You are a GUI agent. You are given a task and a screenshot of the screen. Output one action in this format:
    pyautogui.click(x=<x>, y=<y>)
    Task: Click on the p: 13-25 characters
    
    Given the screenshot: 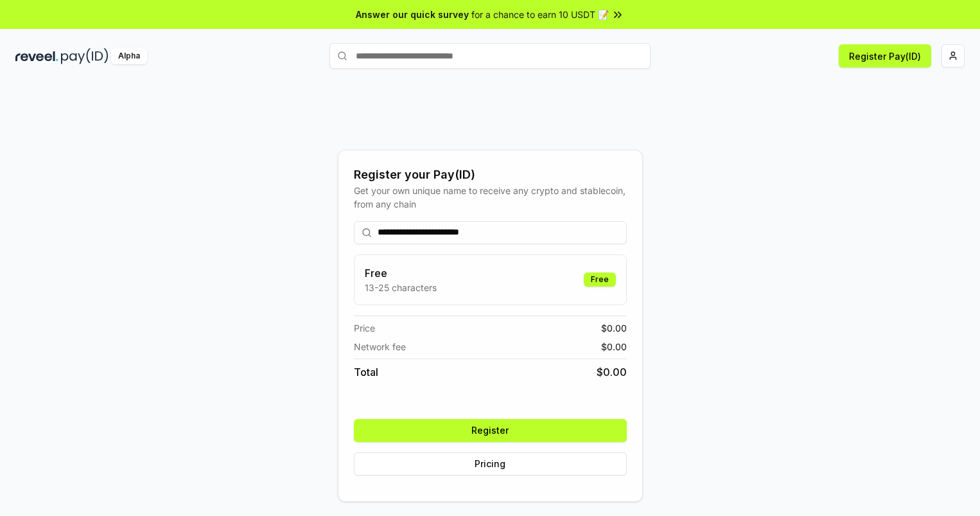 What is the action you would take?
    pyautogui.click(x=401, y=287)
    